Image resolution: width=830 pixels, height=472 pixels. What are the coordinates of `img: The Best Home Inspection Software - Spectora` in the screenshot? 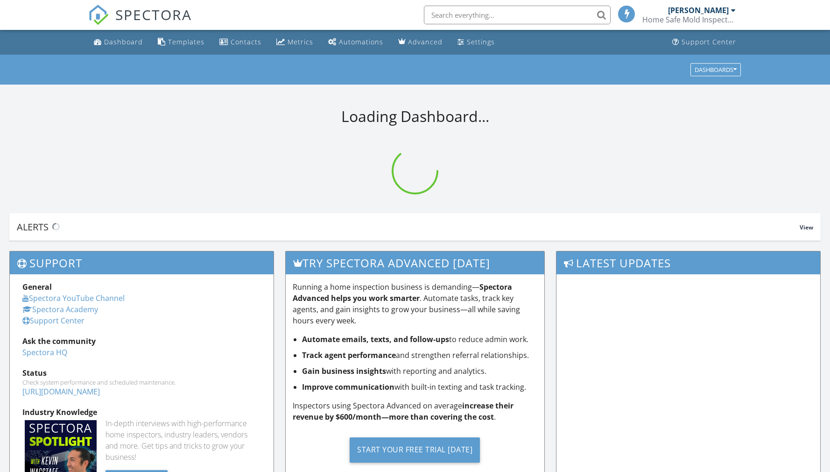 It's located at (99, 15).